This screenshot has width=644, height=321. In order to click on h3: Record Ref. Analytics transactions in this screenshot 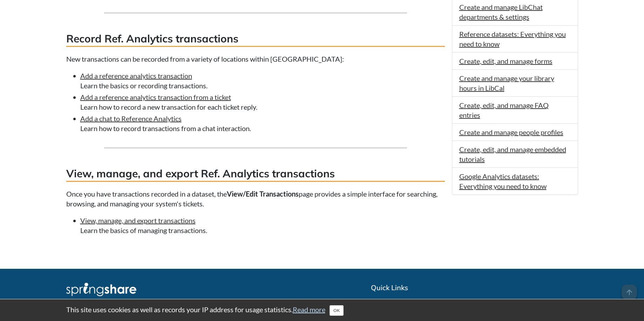, I will do `click(256, 39)`.